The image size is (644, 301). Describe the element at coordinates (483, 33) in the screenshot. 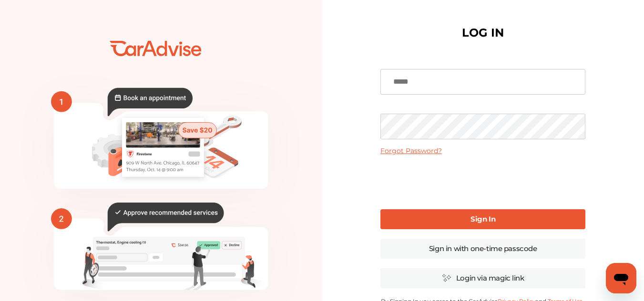

I see `h1: LOG IN` at that location.